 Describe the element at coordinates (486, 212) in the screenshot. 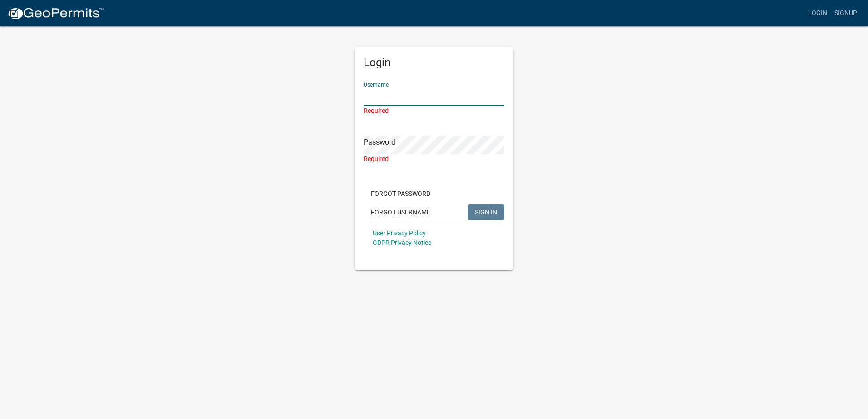

I see `button: SIGN IN` at that location.